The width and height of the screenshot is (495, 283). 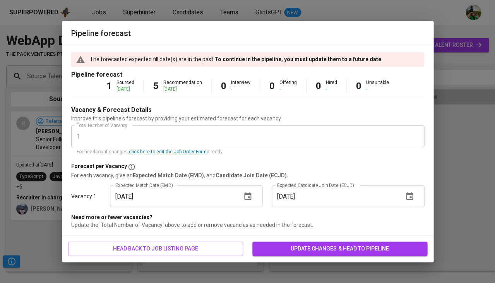 What do you see at coordinates (248, 217) in the screenshot?
I see `p: Need more or fewer vacancies?` at bounding box center [248, 217].